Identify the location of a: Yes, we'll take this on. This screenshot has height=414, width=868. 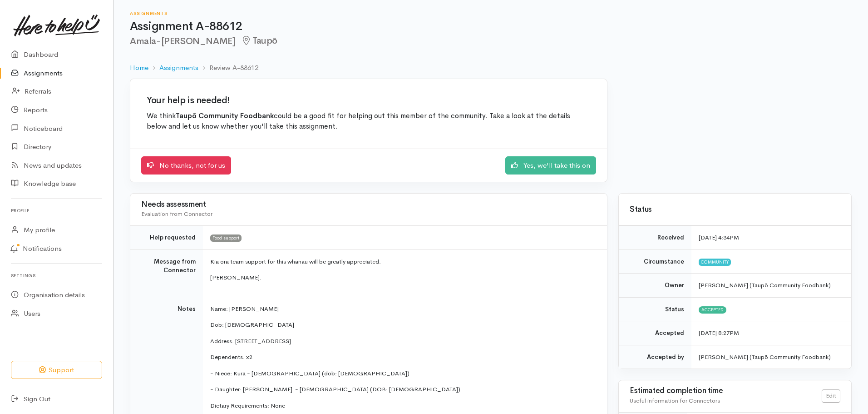
(551, 165).